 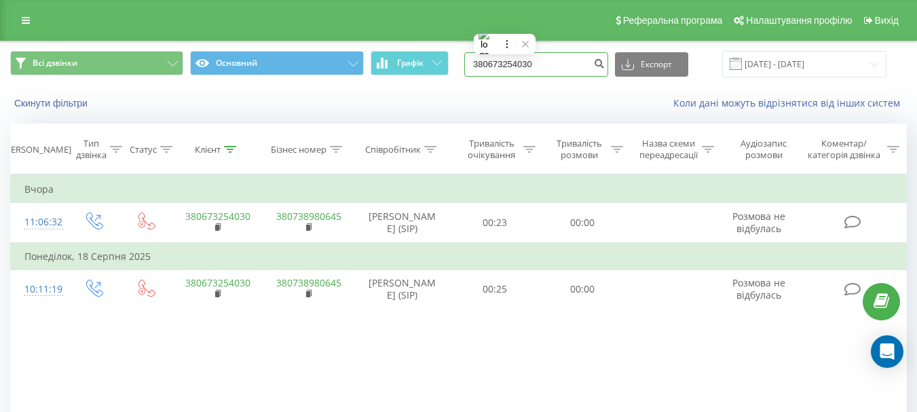 What do you see at coordinates (459, 257) in the screenshot?
I see `td: Понеділок, 18 Серпня 2025` at bounding box center [459, 257].